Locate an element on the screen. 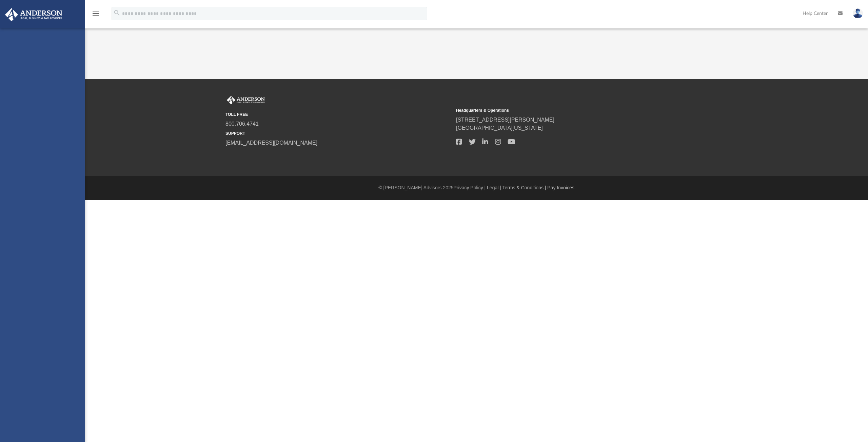 This screenshot has height=442, width=868. small: SUPPORT is located at coordinates (339, 133).